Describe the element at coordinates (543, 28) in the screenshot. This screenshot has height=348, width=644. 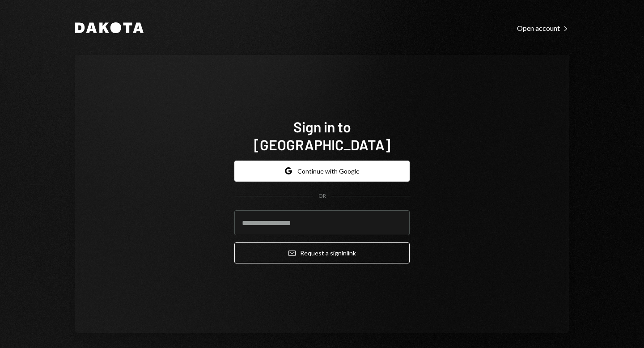
I see `a: Open account` at that location.